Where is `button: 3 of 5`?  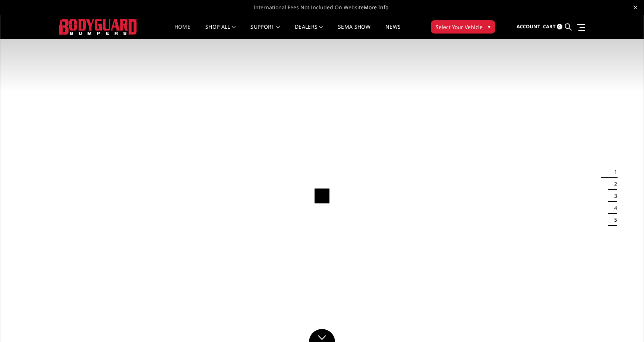 button: 3 of 5 is located at coordinates (614, 196).